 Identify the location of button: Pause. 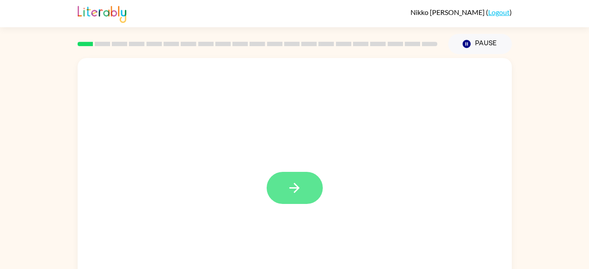
(480, 44).